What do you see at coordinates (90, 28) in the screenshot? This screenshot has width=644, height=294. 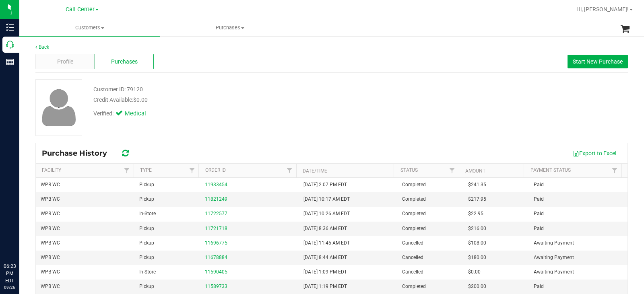 I see `a: Customers` at bounding box center [90, 28].